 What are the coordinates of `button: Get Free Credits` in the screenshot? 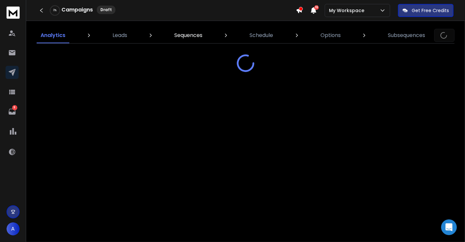 It's located at (426, 10).